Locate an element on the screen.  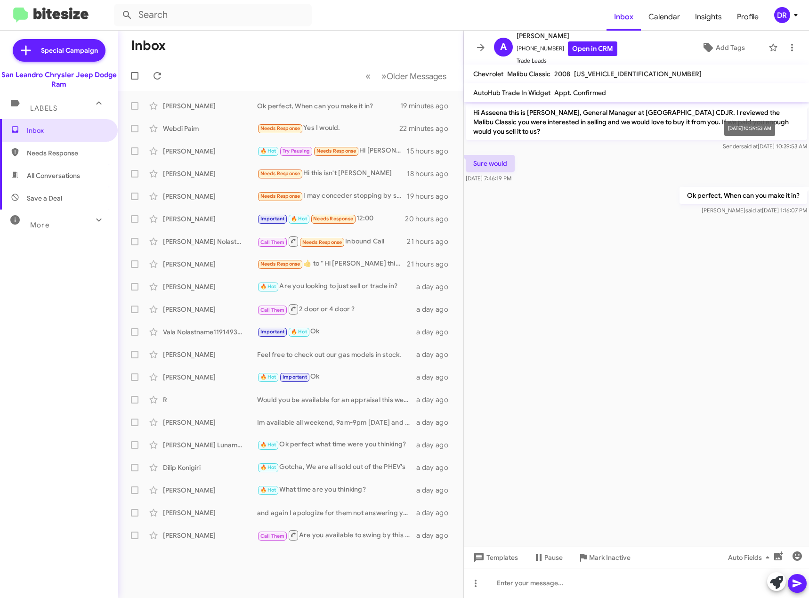
span: Older Messages is located at coordinates (416, 76).